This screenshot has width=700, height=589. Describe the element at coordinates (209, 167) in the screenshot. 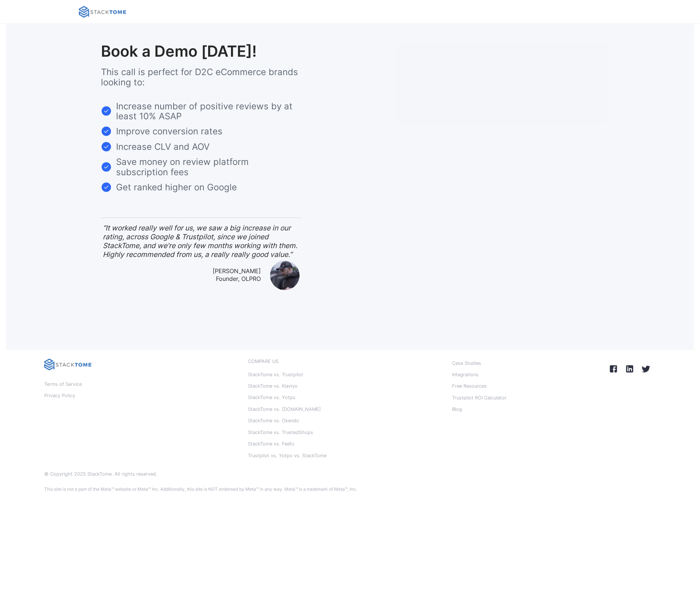

I see `p: Save money on review platform subscription fees` at that location.